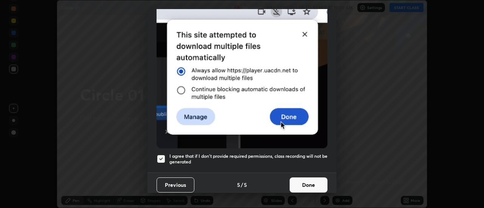 The height and width of the screenshot is (208, 484). Describe the element at coordinates (308, 185) in the screenshot. I see `button: Done` at that location.